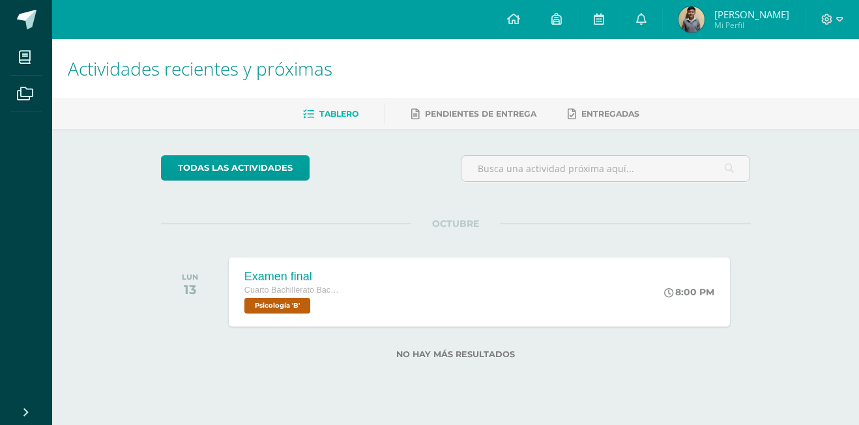  Describe the element at coordinates (456, 224) in the screenshot. I see `span: OCTUBRE` at that location.